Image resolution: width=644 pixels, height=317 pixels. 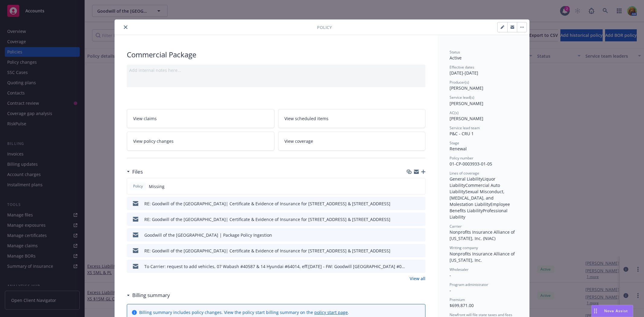 What do you see at coordinates (157, 186) in the screenshot?
I see `span: Missing` at bounding box center [157, 186].